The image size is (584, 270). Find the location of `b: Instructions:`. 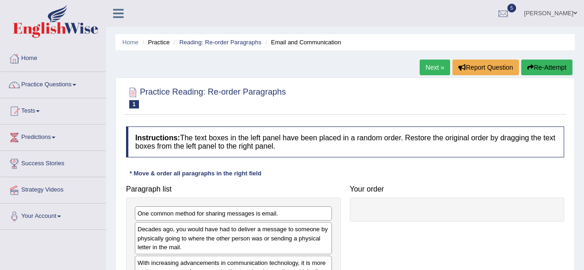

b: Instructions: is located at coordinates (157, 138).